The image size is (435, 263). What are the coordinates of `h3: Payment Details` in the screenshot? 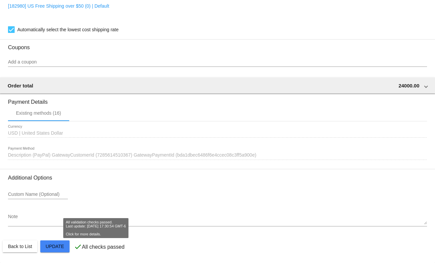 It's located at (217, 100).